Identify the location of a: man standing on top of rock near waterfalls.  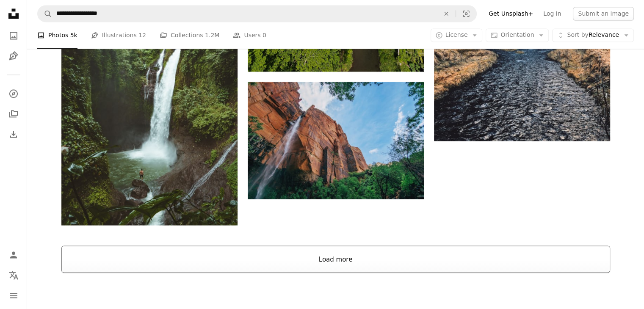
(149, 93).